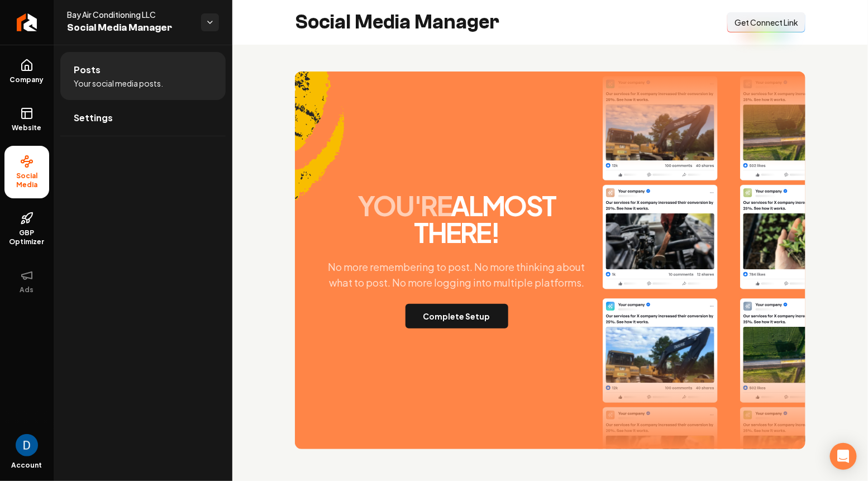  Describe the element at coordinates (130, 15) in the screenshot. I see `span: Bay Air Conditioning LLC` at that location.